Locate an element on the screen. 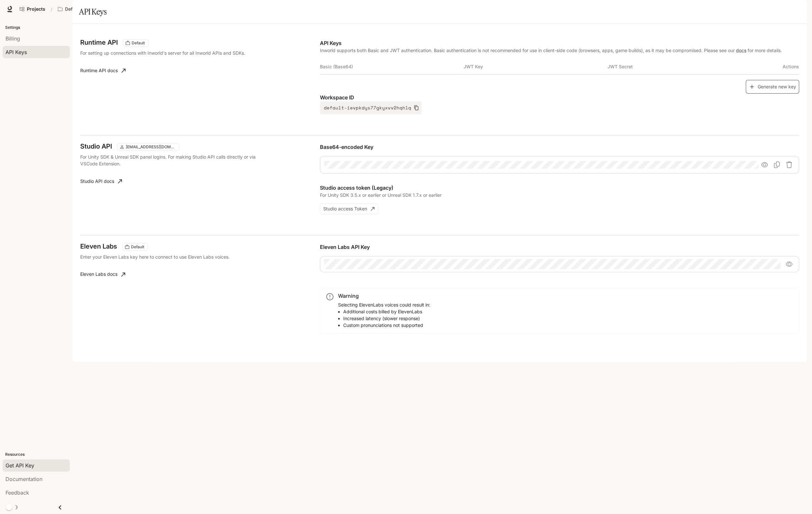 This screenshot has height=514, width=812. h3: Eleven Labs is located at coordinates (99, 246).